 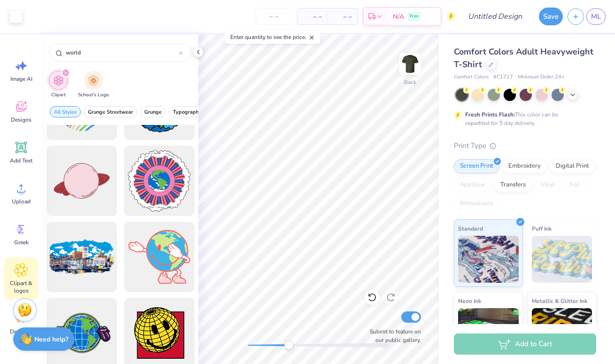 I want to click on span: Clipart, so click(x=58, y=95).